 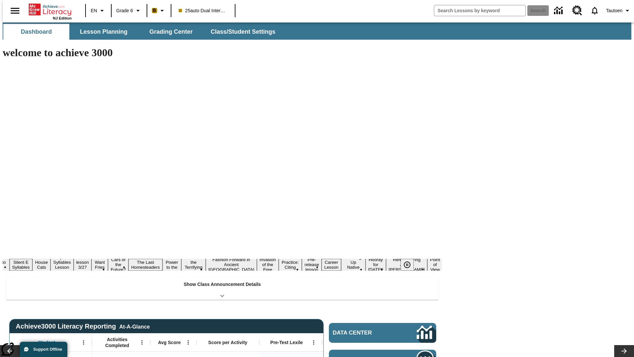 What do you see at coordinates (331, 265) in the screenshot?
I see `button: Slide 15 Career Lesson` at bounding box center [331, 265].